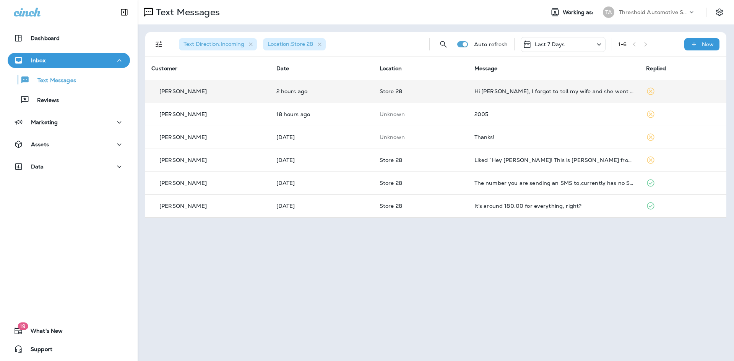  I want to click on button: 19What's New, so click(69, 331).